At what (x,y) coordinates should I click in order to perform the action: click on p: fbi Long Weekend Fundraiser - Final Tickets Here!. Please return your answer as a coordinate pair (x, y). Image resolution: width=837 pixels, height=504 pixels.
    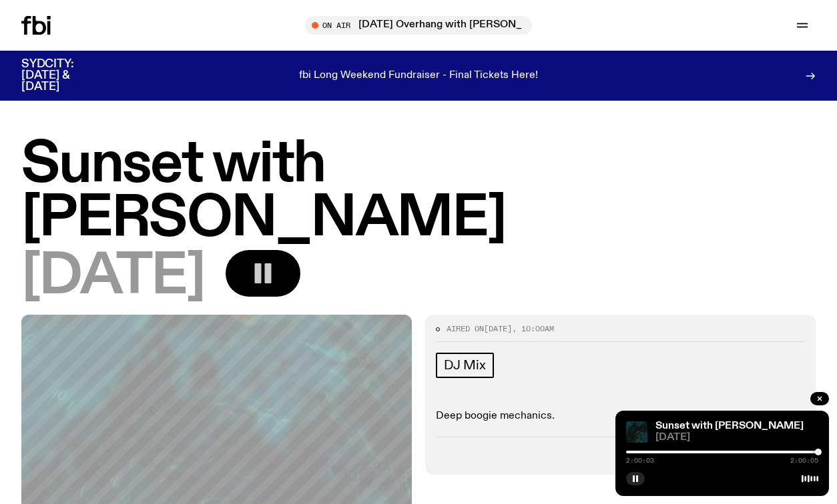
    Looking at the image, I should click on (418, 76).